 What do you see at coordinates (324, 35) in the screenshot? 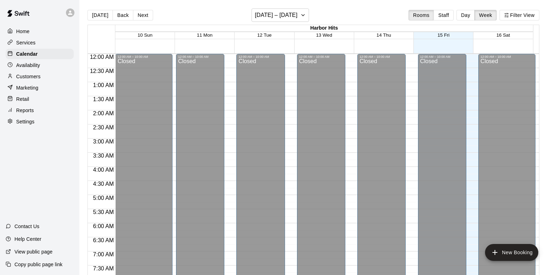
I see `span: 13 Wed` at bounding box center [324, 35].